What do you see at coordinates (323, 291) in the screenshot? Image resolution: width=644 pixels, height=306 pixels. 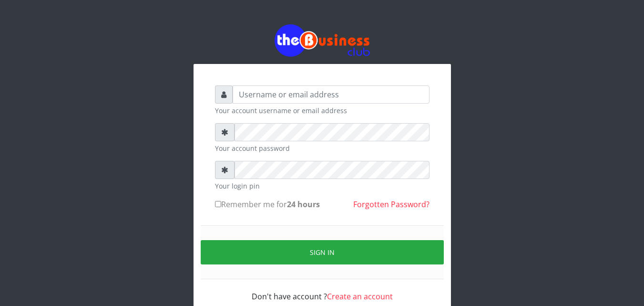 I see `div: Don't have account ?` at bounding box center [323, 291].